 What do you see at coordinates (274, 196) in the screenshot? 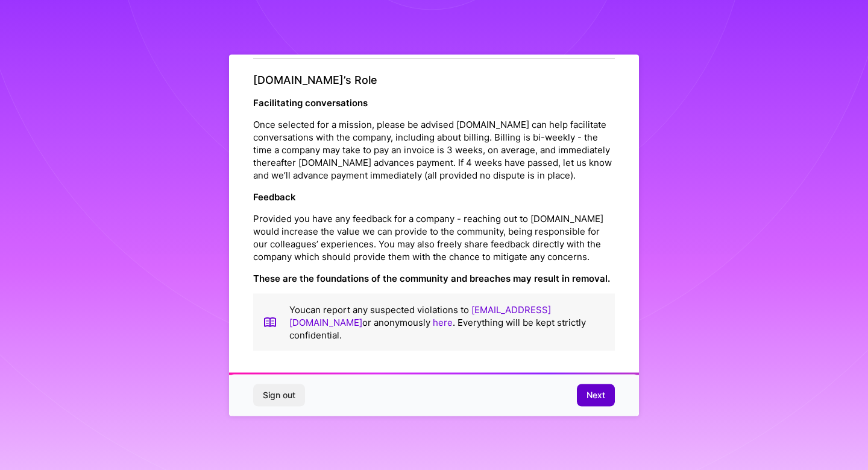
I see `strong: Feedback` at bounding box center [274, 196].